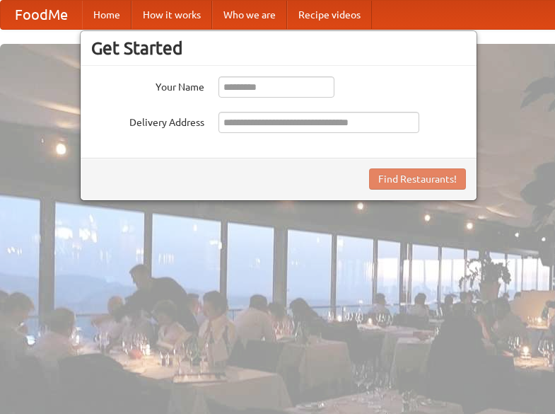 The width and height of the screenshot is (555, 414). I want to click on label: Your Name, so click(148, 85).